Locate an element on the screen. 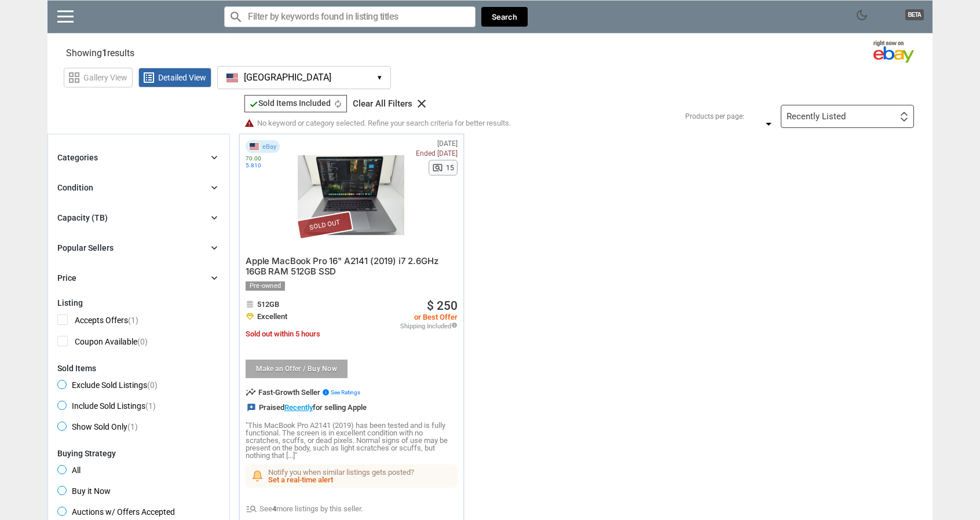  span: dark_mode is located at coordinates (862, 15).